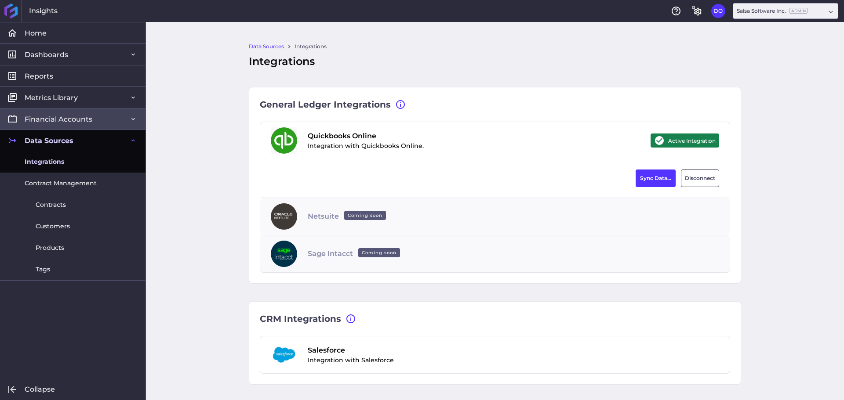 This screenshot has width=844, height=400. What do you see at coordinates (495, 319) in the screenshot?
I see `div: CRM Integrations` at bounding box center [495, 319].